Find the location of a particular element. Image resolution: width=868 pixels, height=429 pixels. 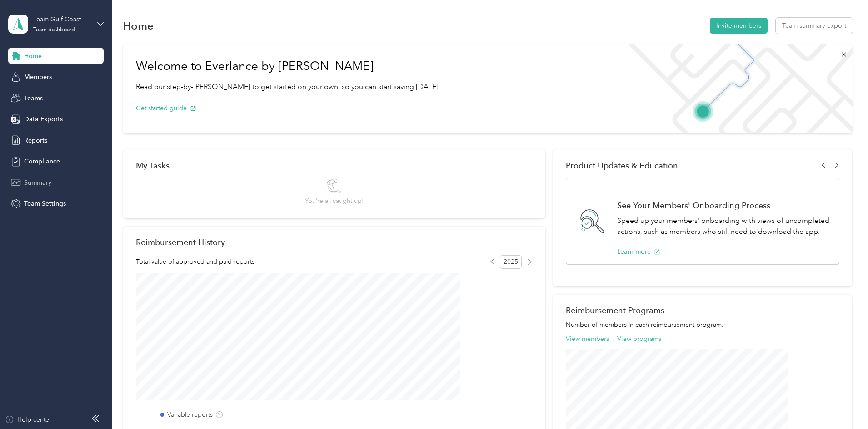

button: Get started guide is located at coordinates (166, 108).